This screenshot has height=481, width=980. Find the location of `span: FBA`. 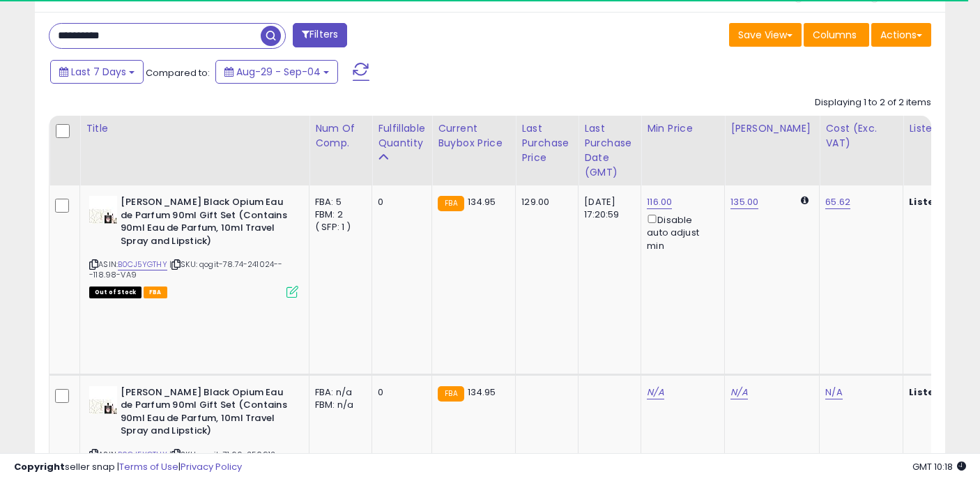

span: FBA is located at coordinates (155, 292).